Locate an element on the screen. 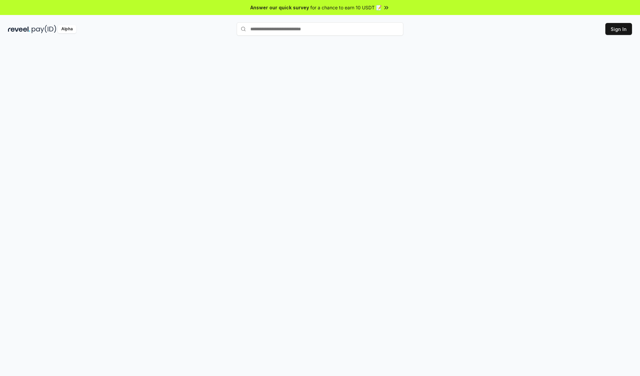 Image resolution: width=640 pixels, height=376 pixels. span: Answer our quick survey is located at coordinates (280, 7).